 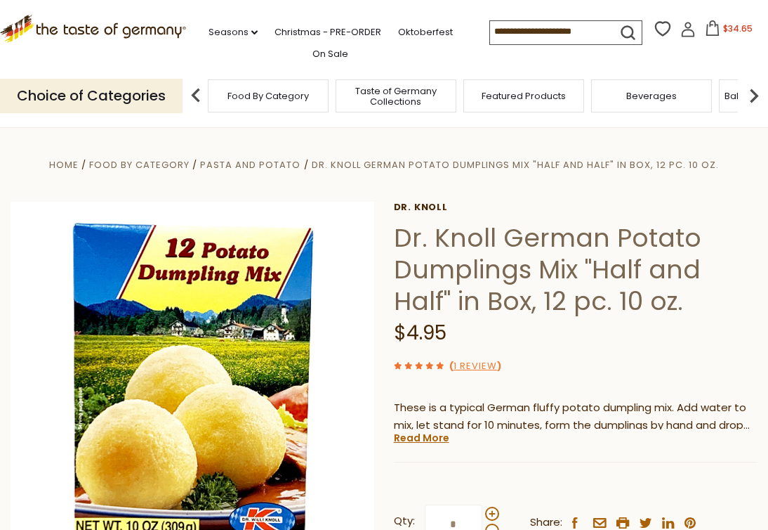 What do you see at coordinates (426, 32) in the screenshot?
I see `a: Oktoberfest` at bounding box center [426, 32].